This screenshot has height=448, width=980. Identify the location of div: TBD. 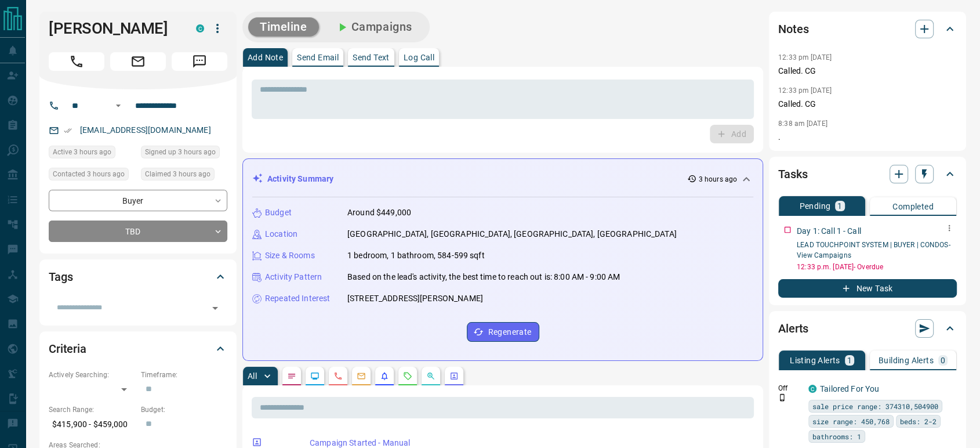
(138, 231).